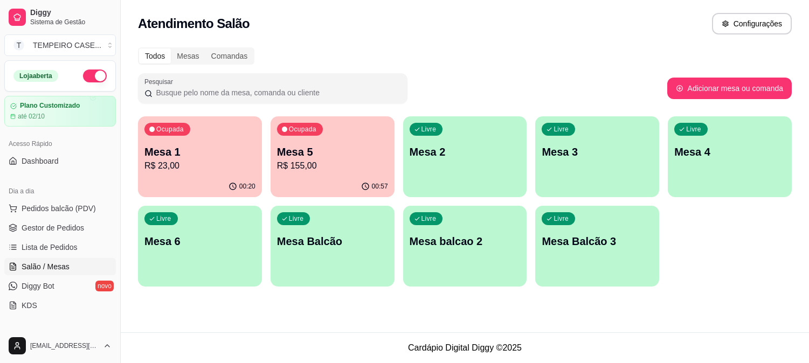  I want to click on p: Mesa balcao 2, so click(465, 241).